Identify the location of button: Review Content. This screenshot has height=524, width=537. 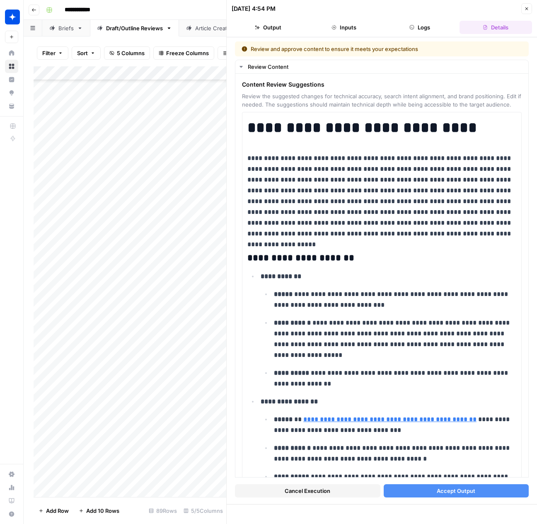
(382, 67).